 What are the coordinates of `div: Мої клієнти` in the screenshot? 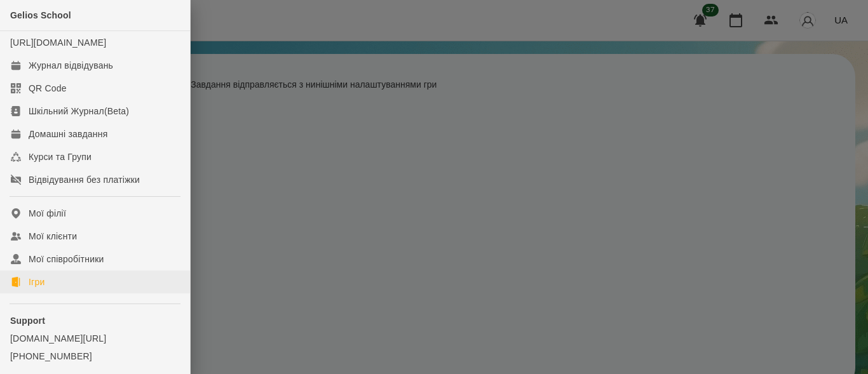 It's located at (53, 237).